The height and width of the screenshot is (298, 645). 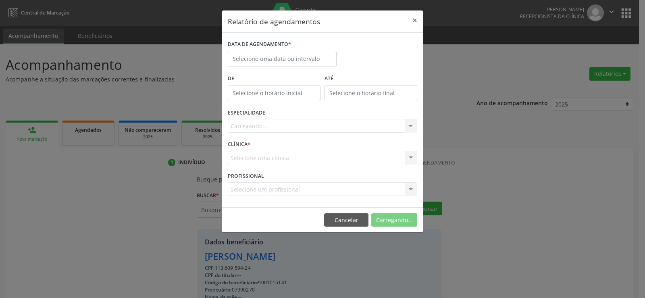 I want to click on label: PROFISSIONAL, so click(x=246, y=176).